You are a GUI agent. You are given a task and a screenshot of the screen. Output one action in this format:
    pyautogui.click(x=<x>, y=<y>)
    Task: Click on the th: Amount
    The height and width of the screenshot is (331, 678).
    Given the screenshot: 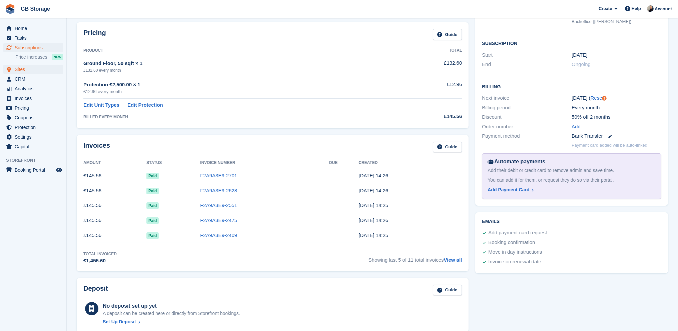 What is the action you would take?
    pyautogui.click(x=115, y=163)
    